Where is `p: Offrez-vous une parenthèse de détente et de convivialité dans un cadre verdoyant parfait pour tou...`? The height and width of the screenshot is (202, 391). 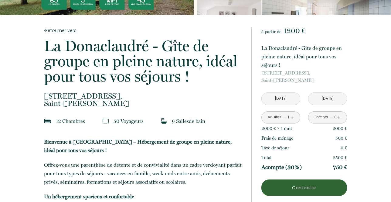
p: Offrez-vous une parenthèse de détente et de convivialité dans un cadre verdoyant parfait pour tou... is located at coordinates (144, 173).